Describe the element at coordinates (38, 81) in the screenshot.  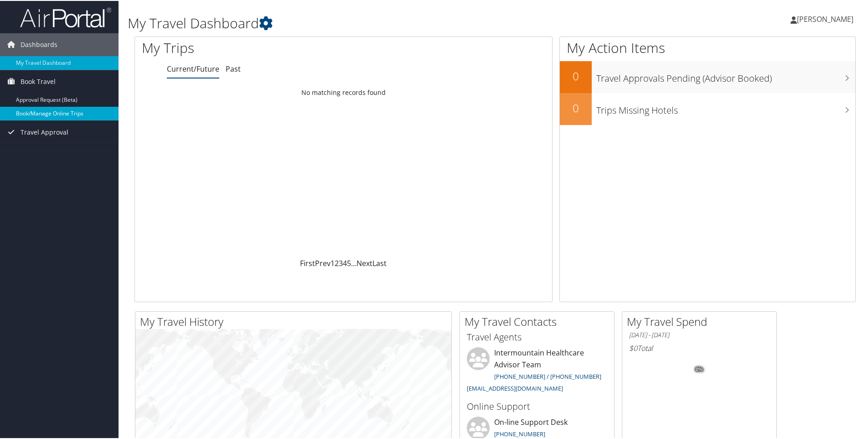
I see `span: Book Travel` at that location.